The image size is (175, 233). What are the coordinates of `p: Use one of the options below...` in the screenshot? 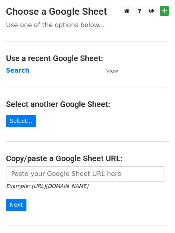 It's located at (87, 25).